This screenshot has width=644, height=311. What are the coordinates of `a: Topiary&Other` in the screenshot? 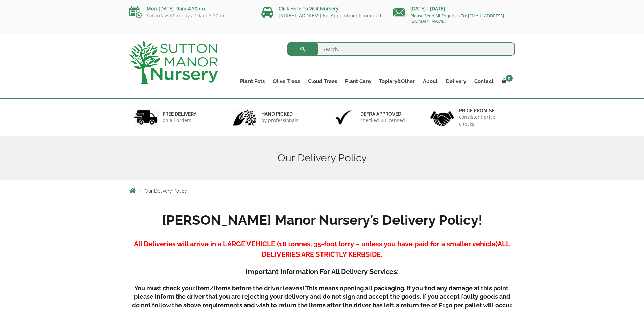 It's located at (397, 81).